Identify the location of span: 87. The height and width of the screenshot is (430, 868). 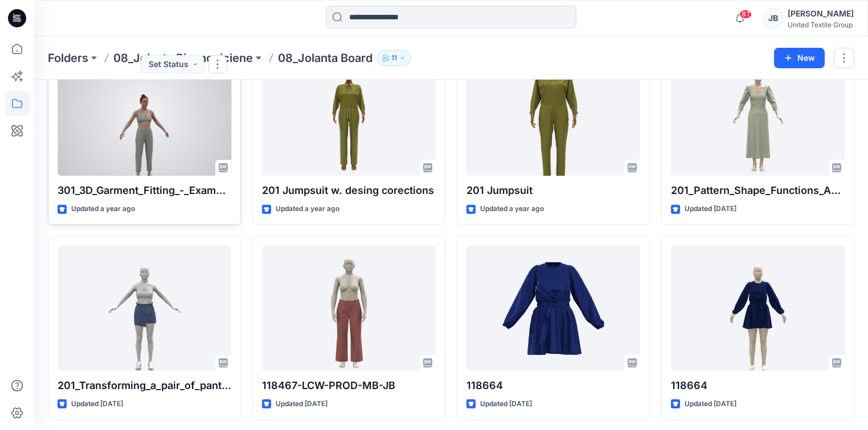
(745, 14).